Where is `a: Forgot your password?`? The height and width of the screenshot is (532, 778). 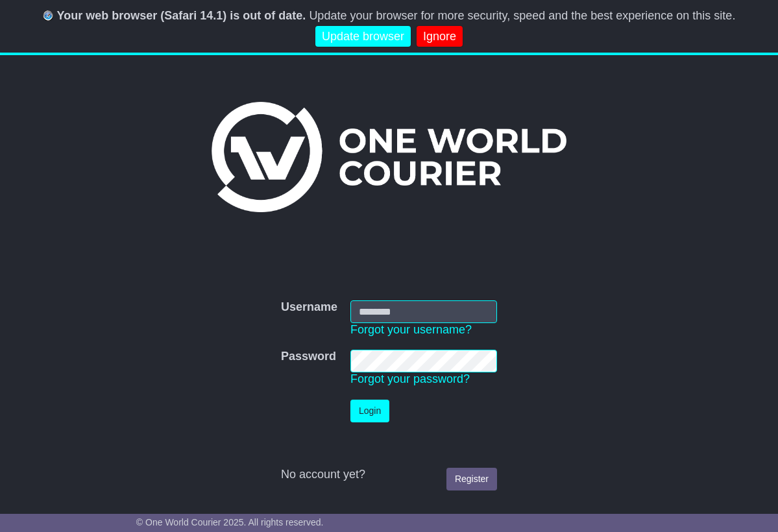 a: Forgot your password? is located at coordinates (410, 379).